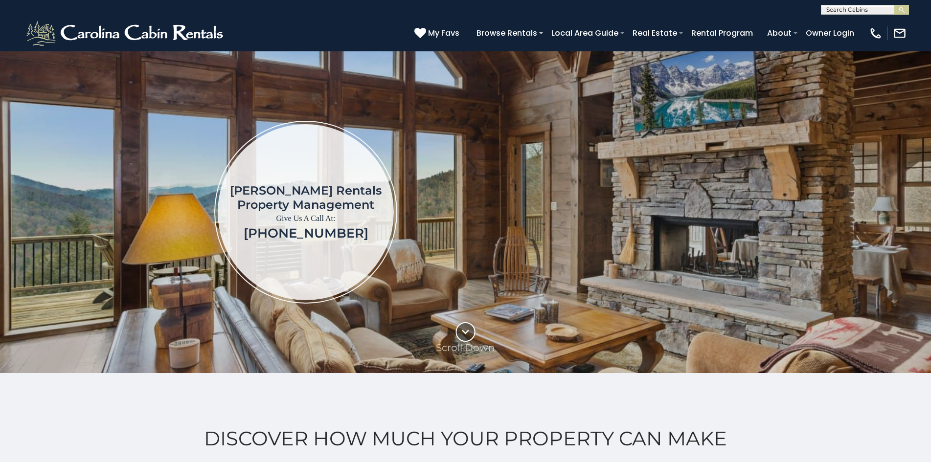 The image size is (931, 462). Describe the element at coordinates (830, 33) in the screenshot. I see `a: Owner Login` at that location.